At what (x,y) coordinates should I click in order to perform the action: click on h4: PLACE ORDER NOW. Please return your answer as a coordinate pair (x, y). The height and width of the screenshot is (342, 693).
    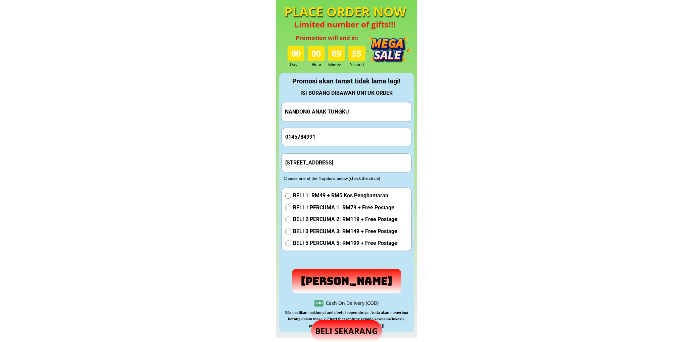
    Looking at the image, I should click on (345, 11).